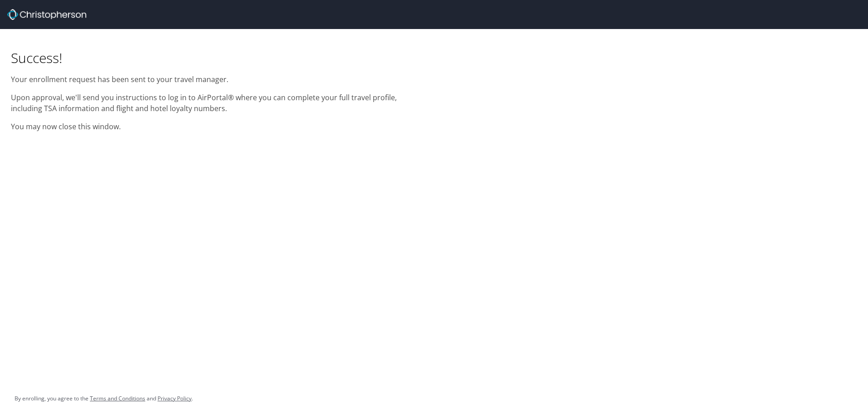 The image size is (868, 419). Describe the element at coordinates (217, 58) in the screenshot. I see `h1: Success!` at that location.